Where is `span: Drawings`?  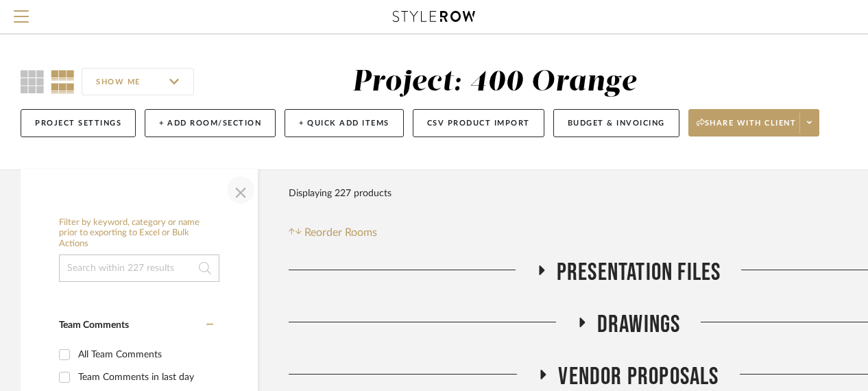 span: Drawings is located at coordinates (639, 325).